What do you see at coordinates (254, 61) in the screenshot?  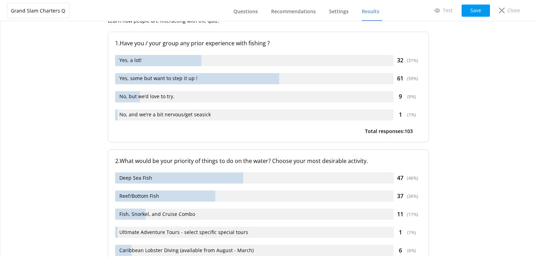 I see `div: Yes, a lot!` at bounding box center [254, 61].